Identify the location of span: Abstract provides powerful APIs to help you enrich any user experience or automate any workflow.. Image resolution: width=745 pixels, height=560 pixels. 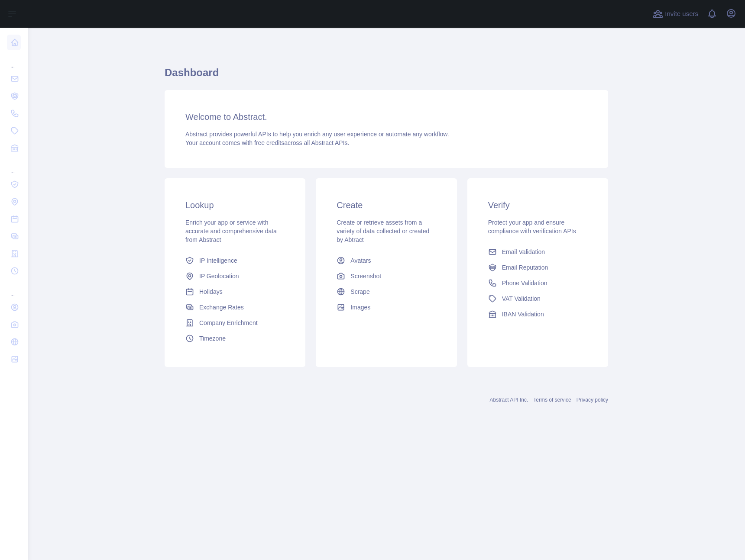
(317, 135).